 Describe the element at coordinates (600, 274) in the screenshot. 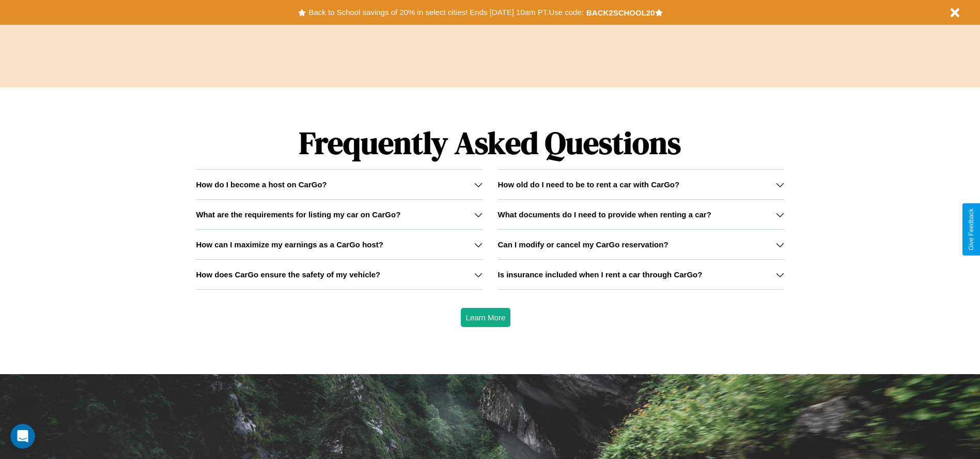

I see `h3: Is insurance included when I rent a car through CarGo?` at that location.